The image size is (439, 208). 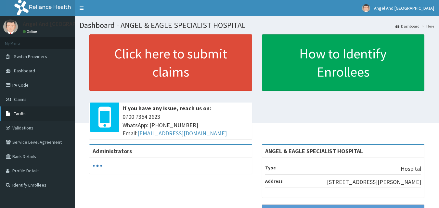 What do you see at coordinates (257, 25) in the screenshot?
I see `h1: Dashboard - ANGEL & EAGLE SPECIALIST HOSPITAL` at bounding box center [257, 25].